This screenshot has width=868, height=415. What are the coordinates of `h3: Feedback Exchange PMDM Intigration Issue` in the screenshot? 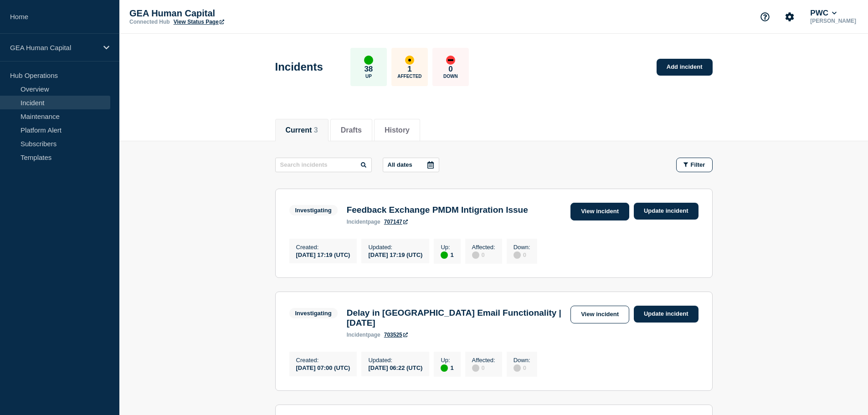 It's located at (437, 210).